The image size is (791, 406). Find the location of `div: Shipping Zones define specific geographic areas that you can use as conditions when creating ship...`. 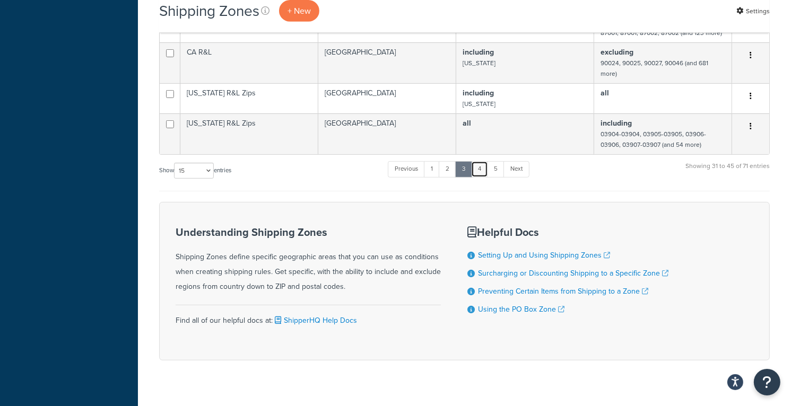

div: Shipping Zones define specific geographic areas that you can use as conditions when creating ship... is located at coordinates (308, 260).